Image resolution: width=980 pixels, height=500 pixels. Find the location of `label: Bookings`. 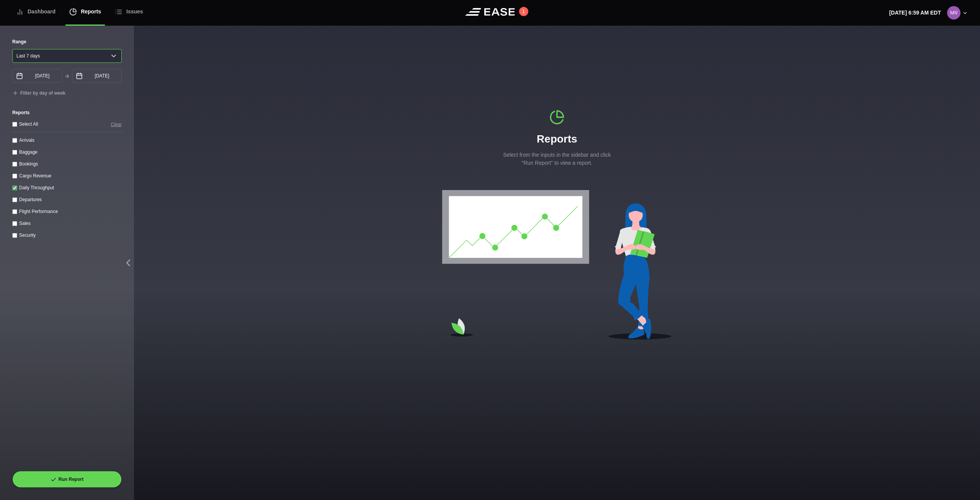

label: Bookings is located at coordinates (28, 164).